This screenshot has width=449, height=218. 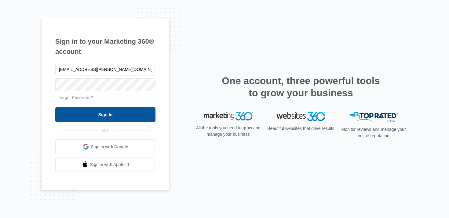 What do you see at coordinates (301, 87) in the screenshot?
I see `h2: One account, three powerful tools to grow your business` at bounding box center [301, 87].